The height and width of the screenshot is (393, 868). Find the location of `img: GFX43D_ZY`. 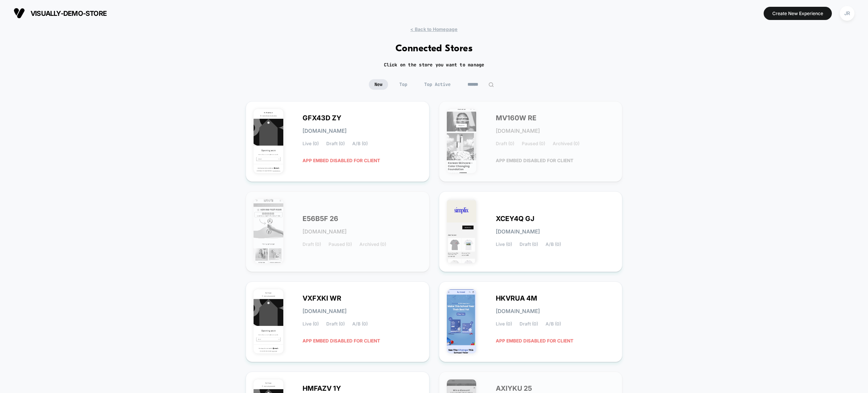

img: GFX43D_ZY is located at coordinates (268, 141).